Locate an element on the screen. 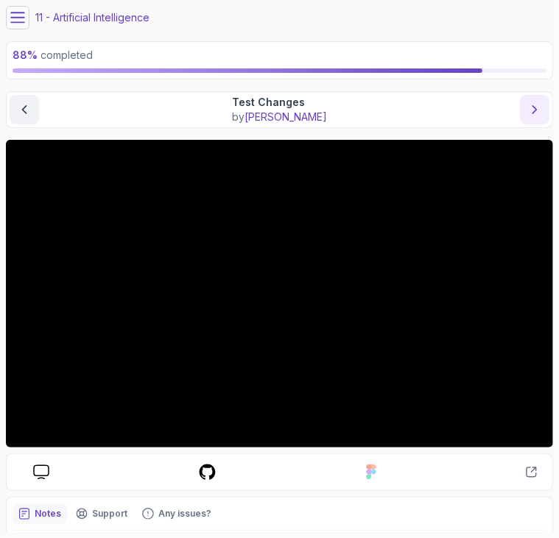  p: Test Changes is located at coordinates (279, 102).